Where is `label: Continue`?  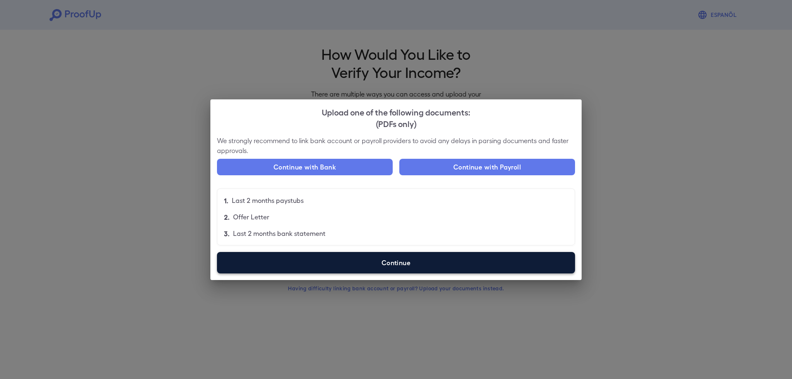
label: Continue is located at coordinates (396, 263).